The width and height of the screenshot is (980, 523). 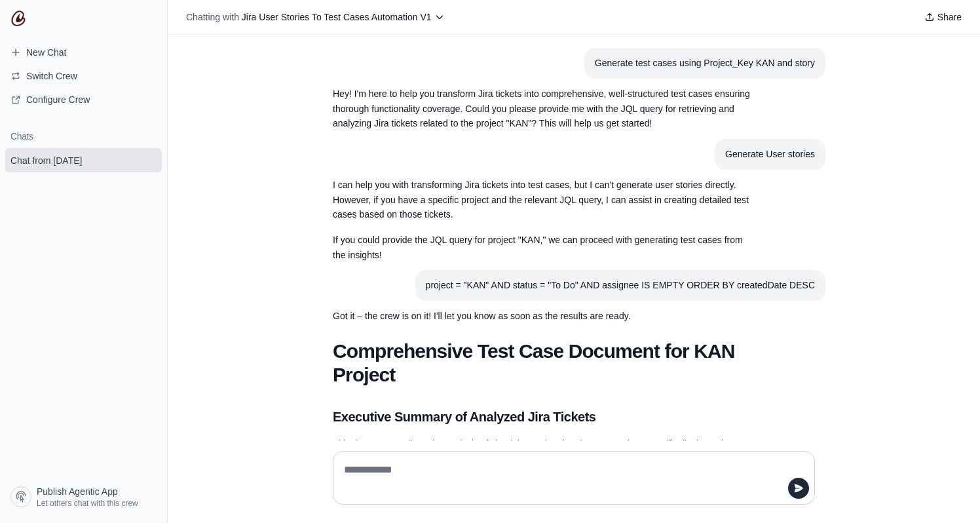 What do you see at coordinates (705, 63) in the screenshot?
I see `div: Generate test cases using Project_Key KAN and story` at bounding box center [705, 63].